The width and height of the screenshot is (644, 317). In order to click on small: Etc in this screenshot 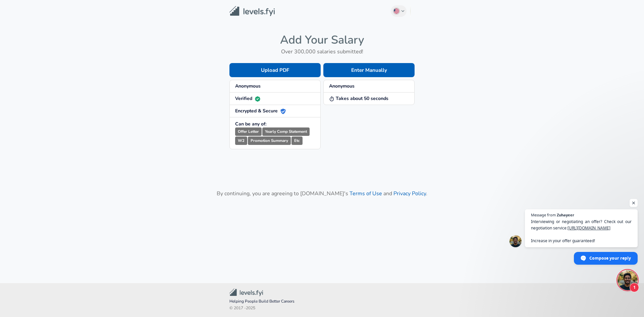, I will do `click(297, 140)`.